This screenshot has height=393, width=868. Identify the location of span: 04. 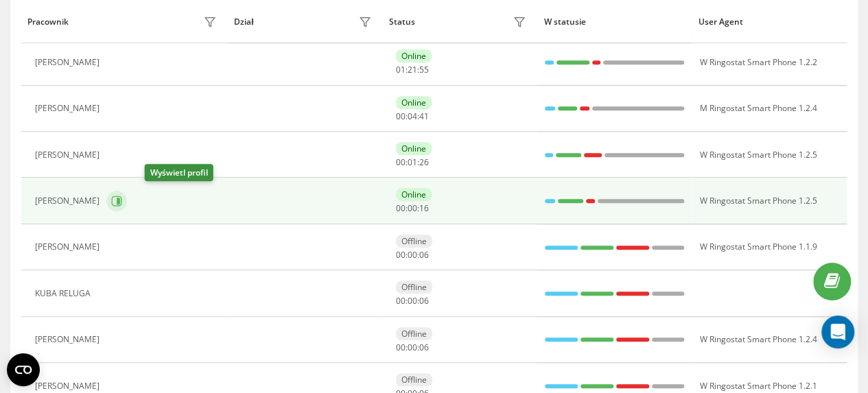
(412, 116).